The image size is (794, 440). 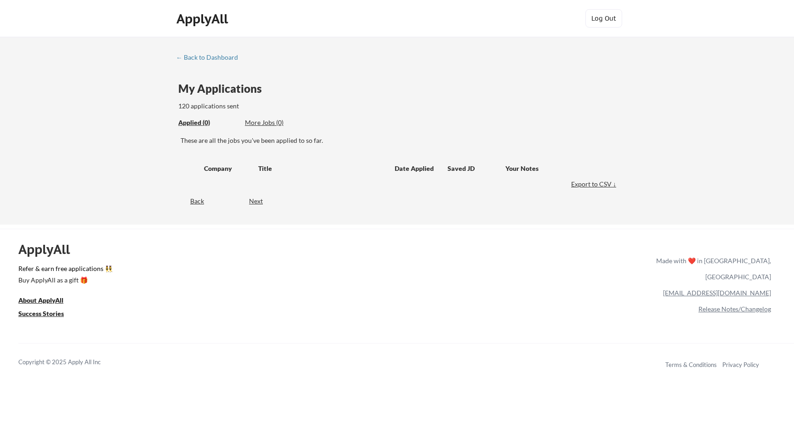 I want to click on div: 120 applications sent, so click(x=267, y=106).